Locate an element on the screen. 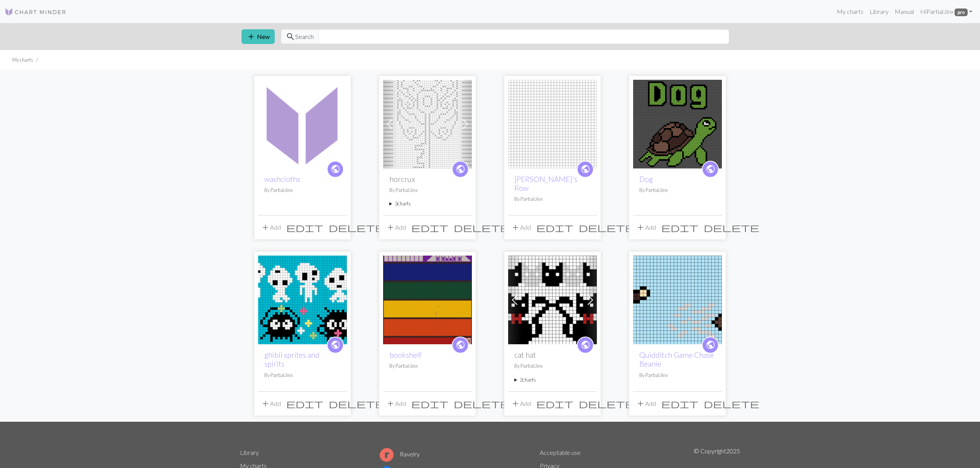  summary: 3charts is located at coordinates (427, 203).